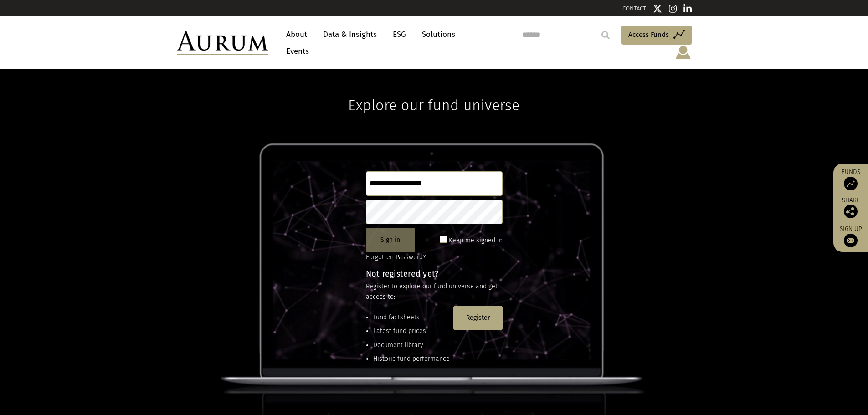  What do you see at coordinates (396, 257) in the screenshot?
I see `a: Forgotten Password?` at bounding box center [396, 257].